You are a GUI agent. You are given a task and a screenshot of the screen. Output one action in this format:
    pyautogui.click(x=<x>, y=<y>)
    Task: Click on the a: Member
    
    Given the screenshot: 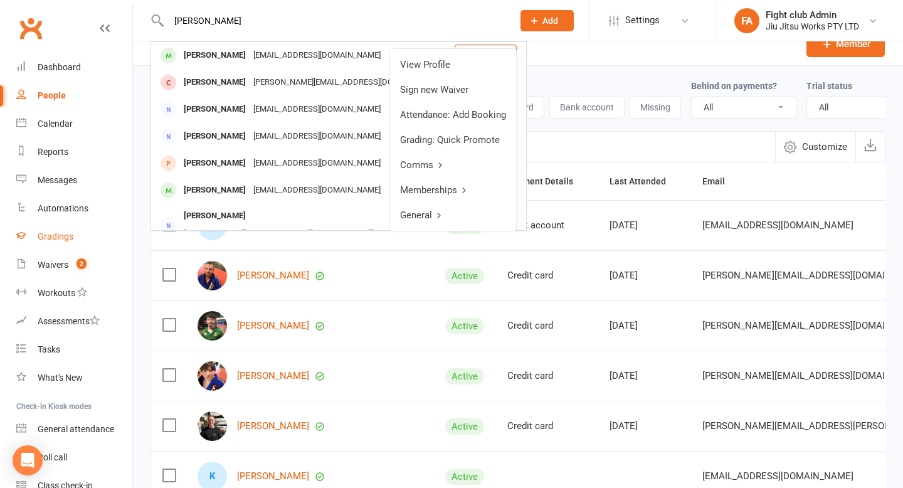 What is the action you would take?
    pyautogui.click(x=845, y=44)
    